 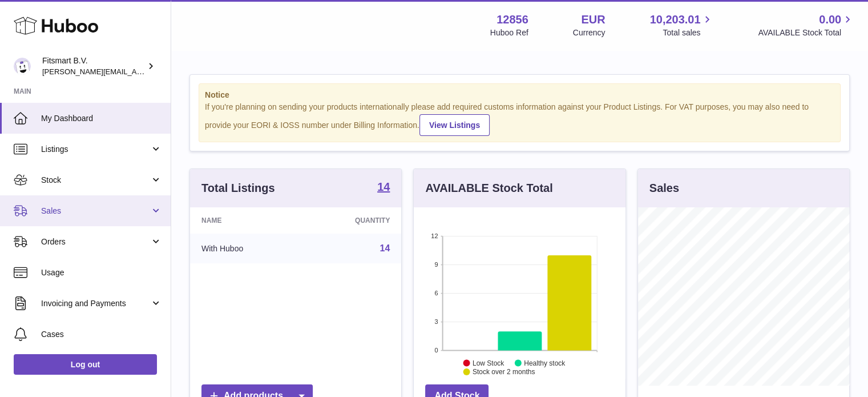 What do you see at coordinates (436, 350) in the screenshot?
I see `text: 0` at bounding box center [436, 350].